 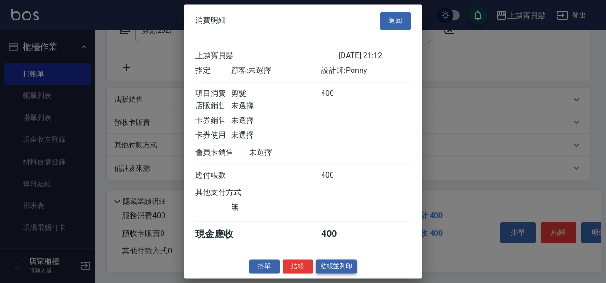 I want to click on button: 結帳, so click(x=298, y=266).